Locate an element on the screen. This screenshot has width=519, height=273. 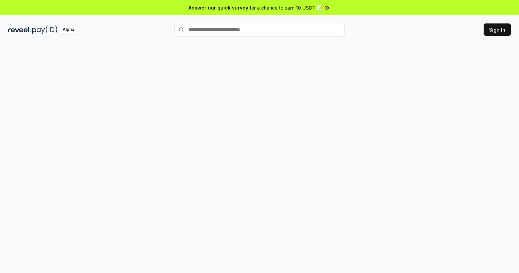
div: Alpha is located at coordinates (68, 30).